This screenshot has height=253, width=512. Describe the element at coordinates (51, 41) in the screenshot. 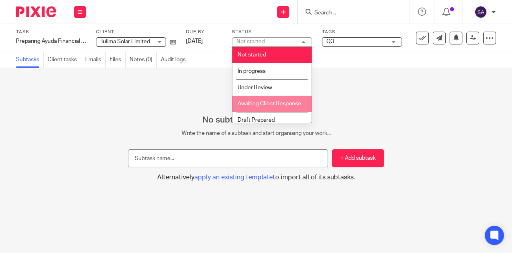

I see `div: Preparing Ayuda Financial report` at that location.